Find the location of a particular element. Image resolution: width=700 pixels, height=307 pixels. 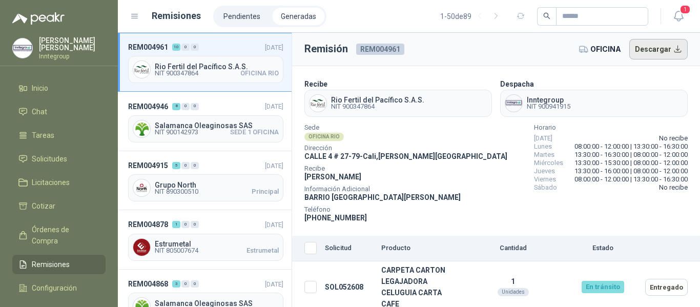

span: Sede is located at coordinates (406, 128).